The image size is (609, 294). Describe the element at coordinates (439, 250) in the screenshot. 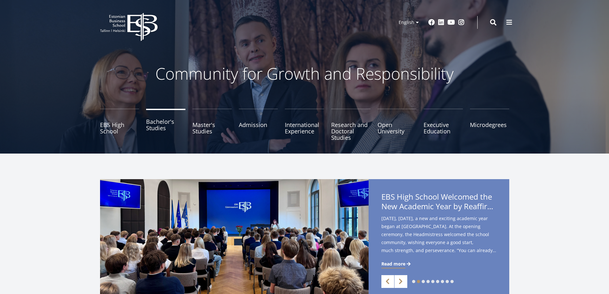

I see `span: much strength, and perseverance. “You can already feel the autumn in the air – and in a way it’s ...` at that location.